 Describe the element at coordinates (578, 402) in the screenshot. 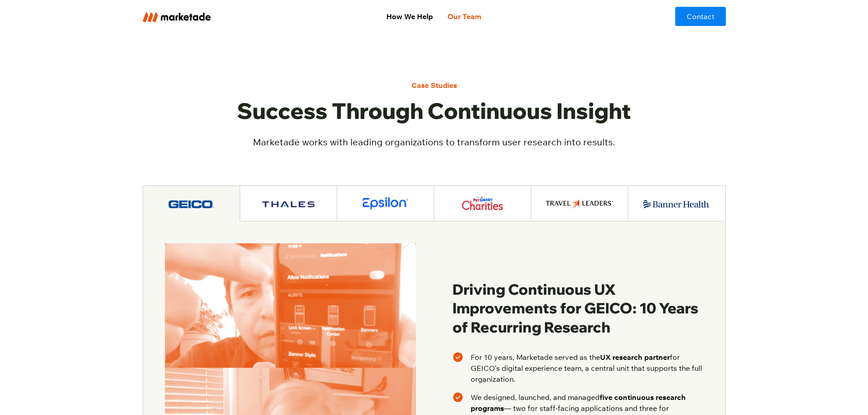

I see `strong: five continuous research programs` at that location.